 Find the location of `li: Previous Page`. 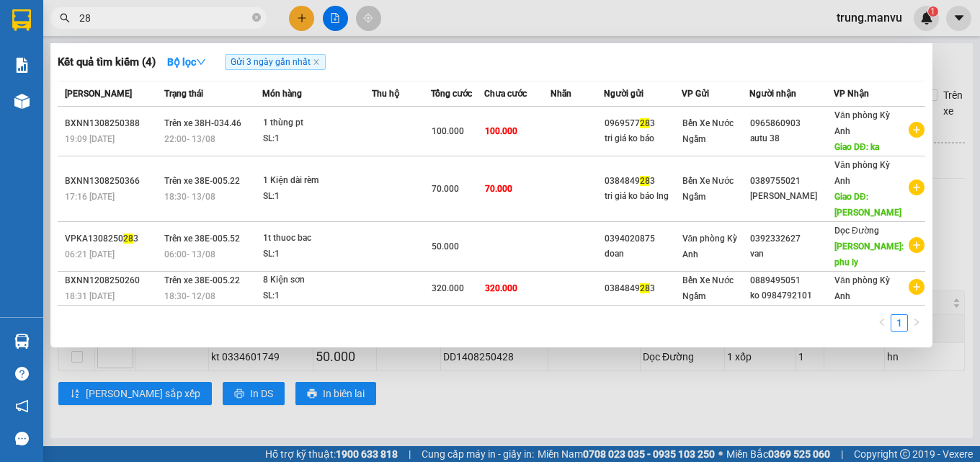

li: Previous Page is located at coordinates (881, 323).